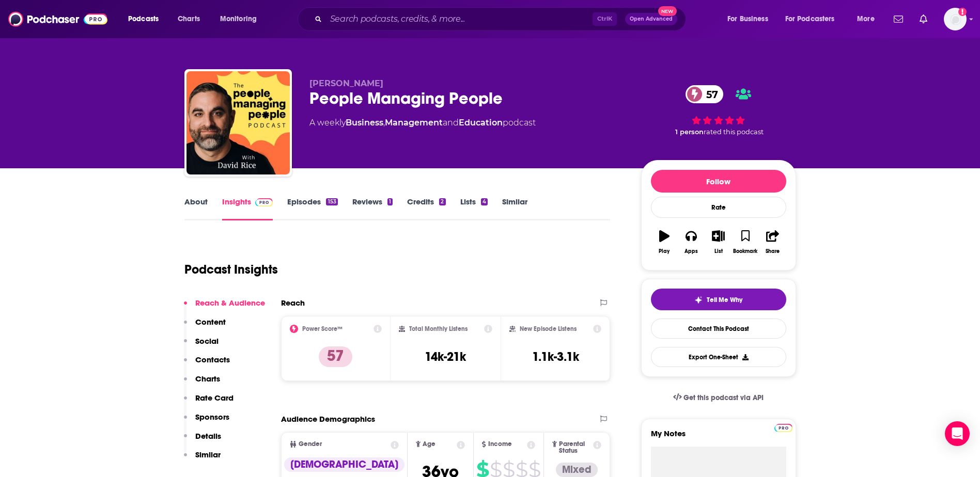 This screenshot has height=477, width=980. What do you see at coordinates (373, 209) in the screenshot?
I see `a: Reviews1` at bounding box center [373, 209].